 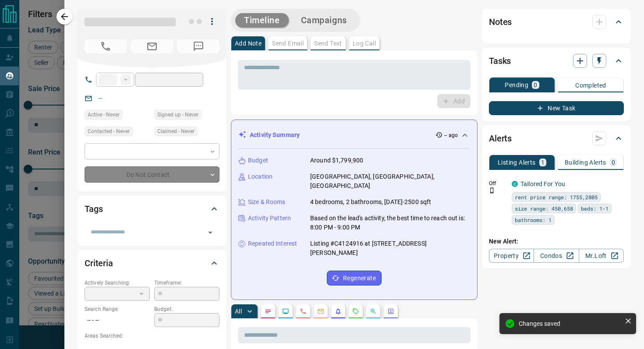 I want to click on p: 1, so click(x=543, y=162).